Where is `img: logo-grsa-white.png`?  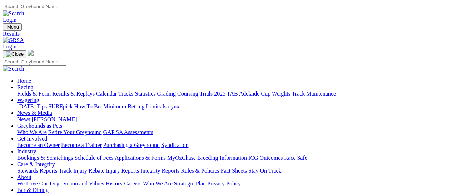 img: logo-grsa-white.png is located at coordinates (31, 53).